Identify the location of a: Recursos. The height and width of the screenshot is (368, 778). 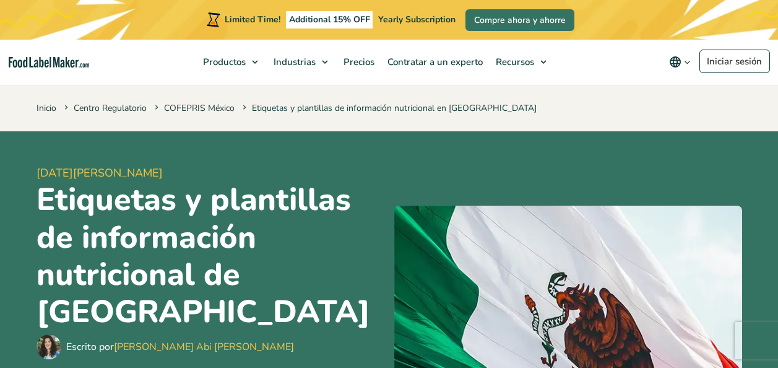
(521, 62).